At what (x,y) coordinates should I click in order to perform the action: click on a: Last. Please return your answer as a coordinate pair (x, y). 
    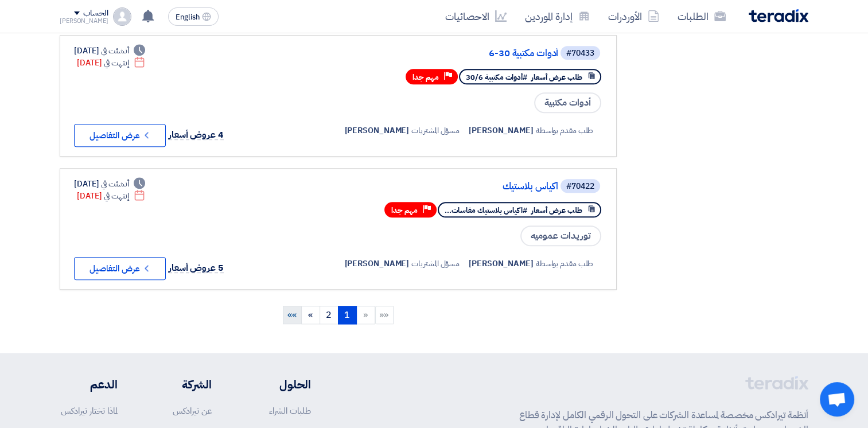
    Looking at the image, I should click on (292, 315).